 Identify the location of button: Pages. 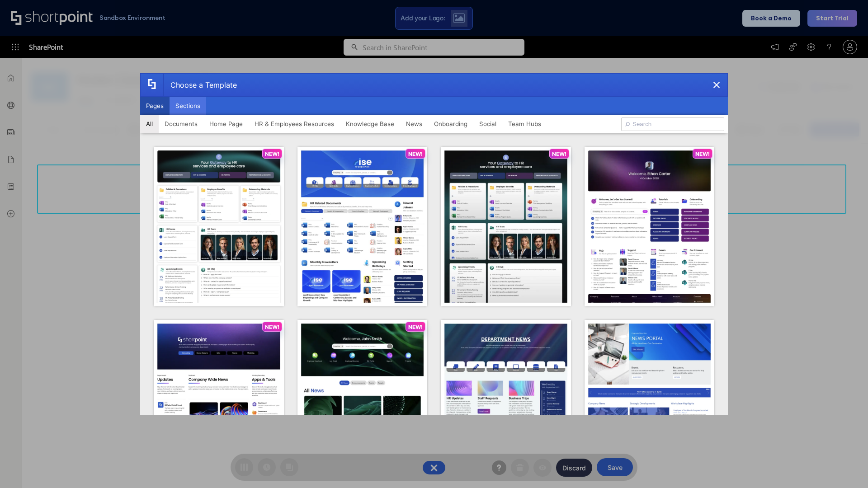
(155, 106).